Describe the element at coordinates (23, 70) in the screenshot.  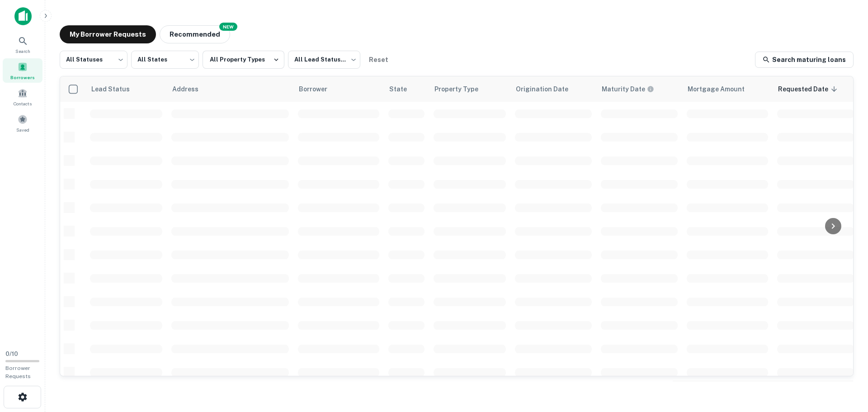
I see `div: Borrowers` at that location.